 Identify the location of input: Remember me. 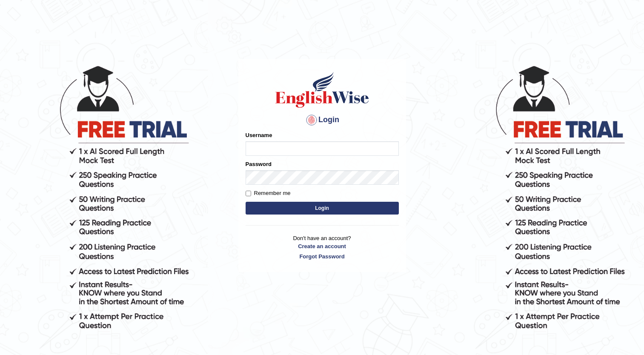
(248, 193).